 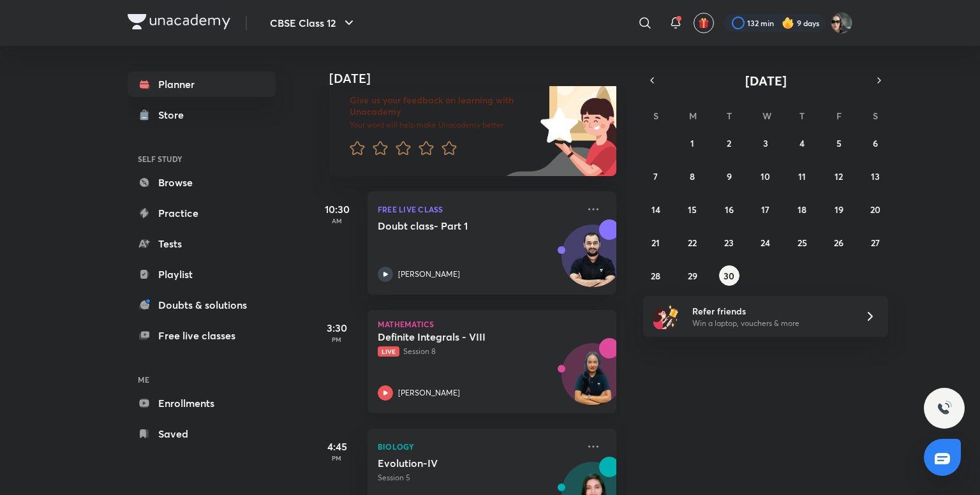 I want to click on img: ttu, so click(x=944, y=408).